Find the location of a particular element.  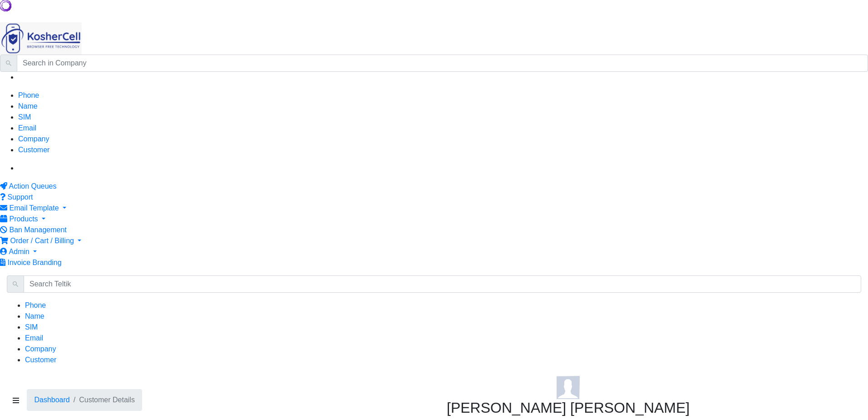

input: Search in Company is located at coordinates (442, 63).